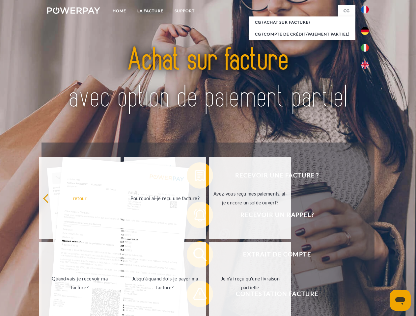 Image resolution: width=416 pixels, height=316 pixels. I want to click on div: Jusqu'à quand dois-je payer ma facture?, so click(165, 283).